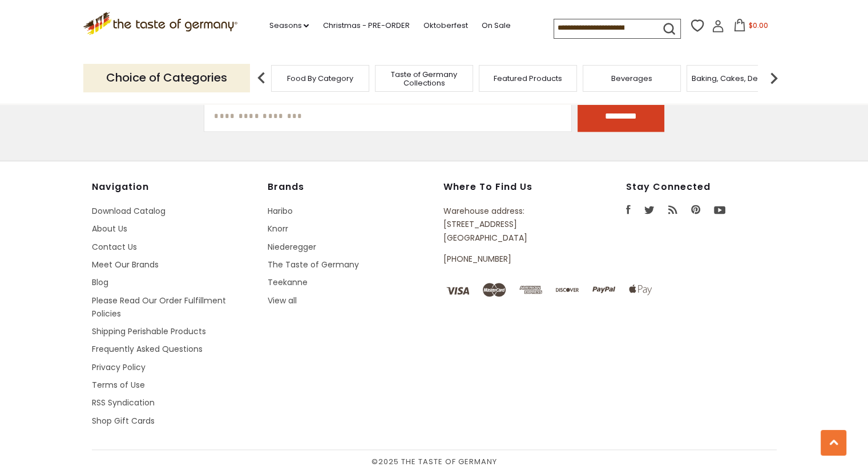  I want to click on a: RSS Syndication, so click(123, 402).